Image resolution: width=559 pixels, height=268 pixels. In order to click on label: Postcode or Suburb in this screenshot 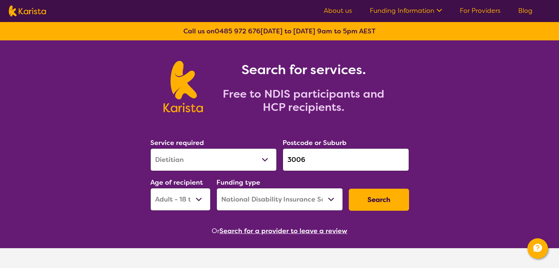, I will do `click(314, 143)`.